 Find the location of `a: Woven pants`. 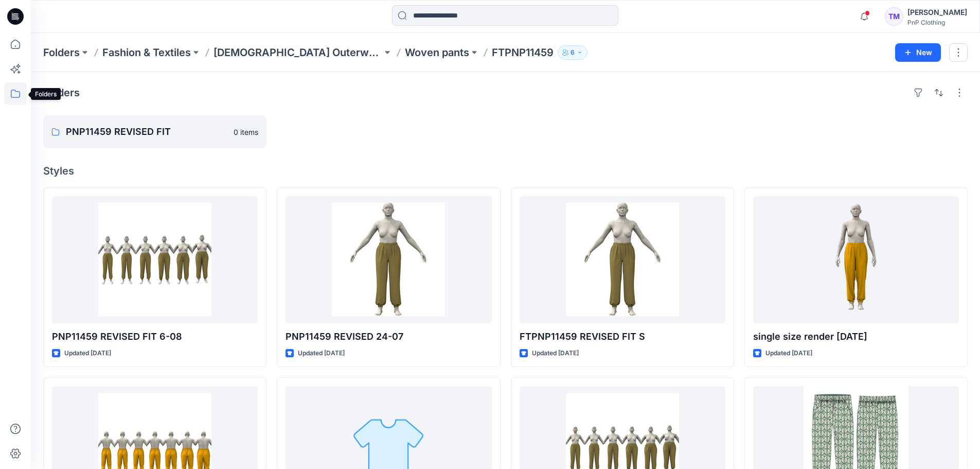

a: Woven pants is located at coordinates (437, 52).